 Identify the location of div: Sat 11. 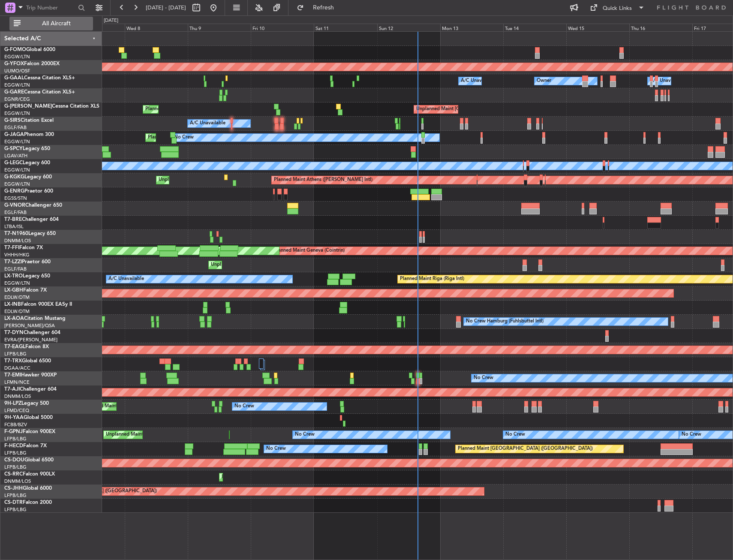
(345, 28).